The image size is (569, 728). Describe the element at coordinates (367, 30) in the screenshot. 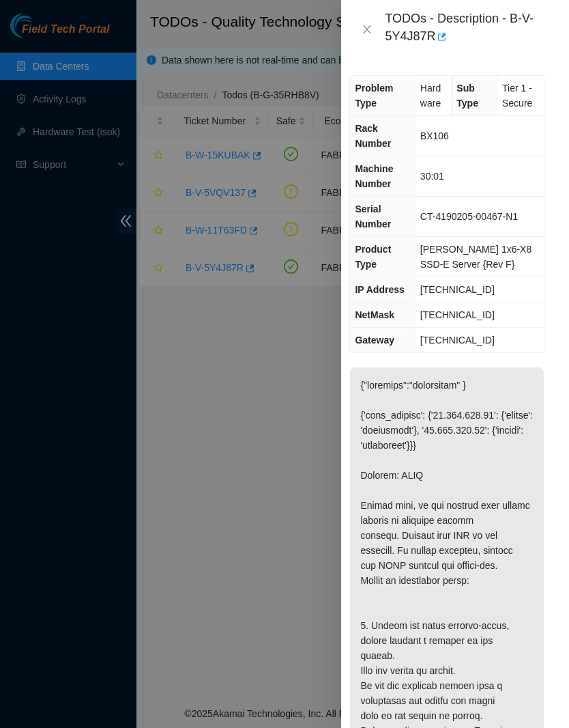

I see `button: Close` at that location.